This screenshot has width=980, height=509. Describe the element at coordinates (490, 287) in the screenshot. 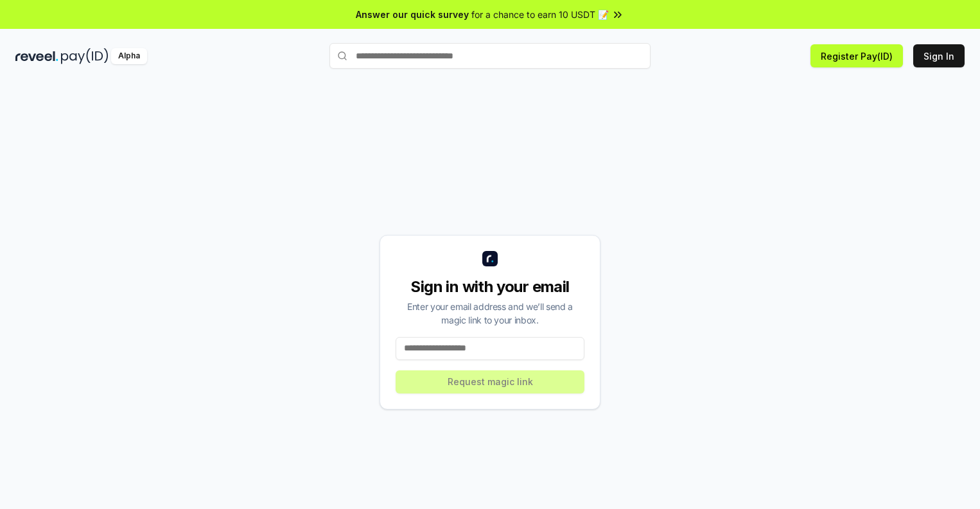

I see `div: Sign in with your email` at that location.